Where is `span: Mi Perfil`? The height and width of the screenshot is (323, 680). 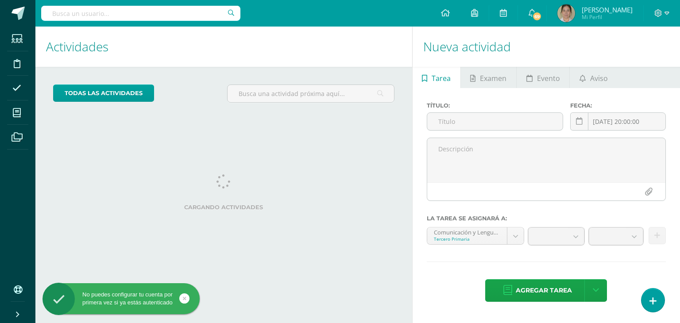
span: Mi Perfil is located at coordinates (607, 17).